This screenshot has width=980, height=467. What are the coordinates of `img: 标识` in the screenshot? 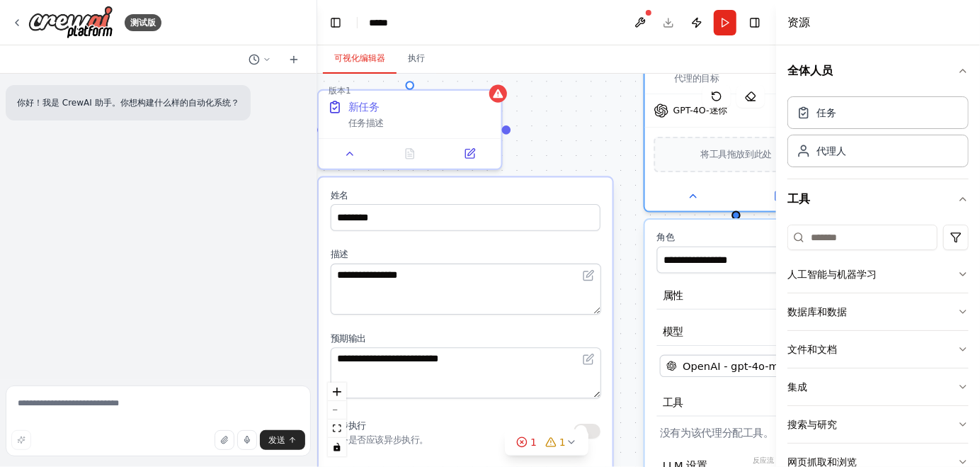 It's located at (71, 22).